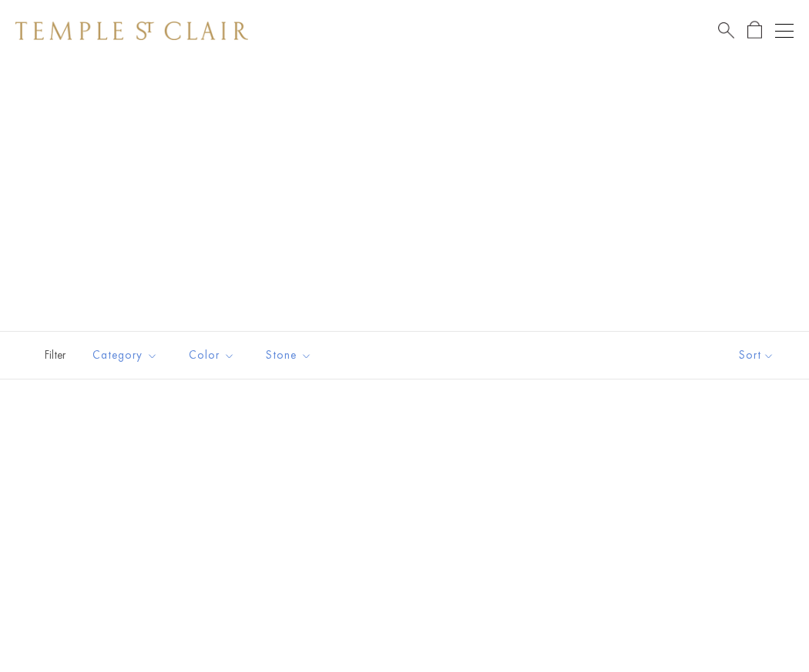 This screenshot has height=672, width=809. What do you see at coordinates (213, 355) in the screenshot?
I see `span: Color` at bounding box center [213, 355].